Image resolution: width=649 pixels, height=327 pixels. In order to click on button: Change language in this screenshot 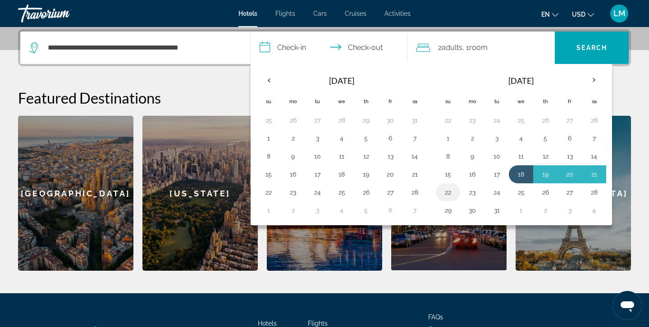, I will do `click(550, 14)`.